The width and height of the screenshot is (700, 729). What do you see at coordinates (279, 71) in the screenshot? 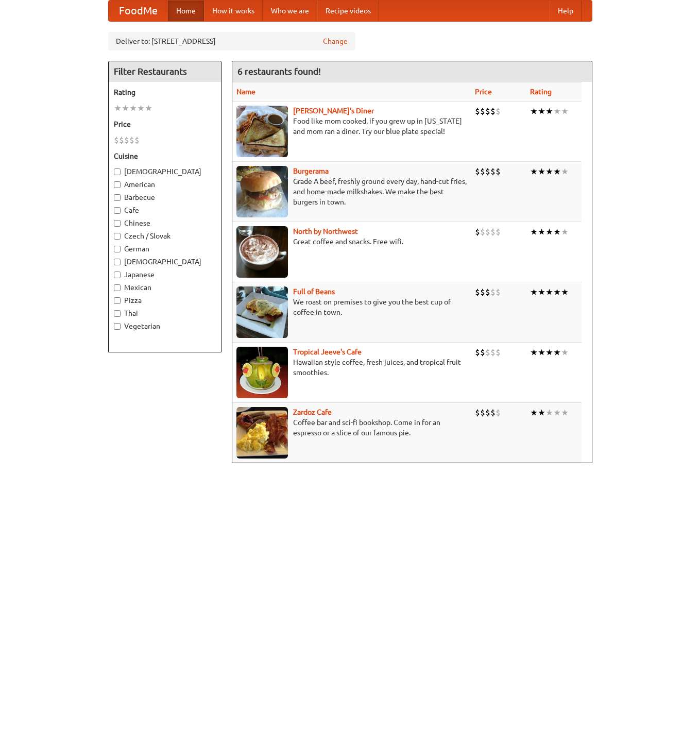
I see `ng-pluralize: 6 restaurants found!` at bounding box center [279, 71].